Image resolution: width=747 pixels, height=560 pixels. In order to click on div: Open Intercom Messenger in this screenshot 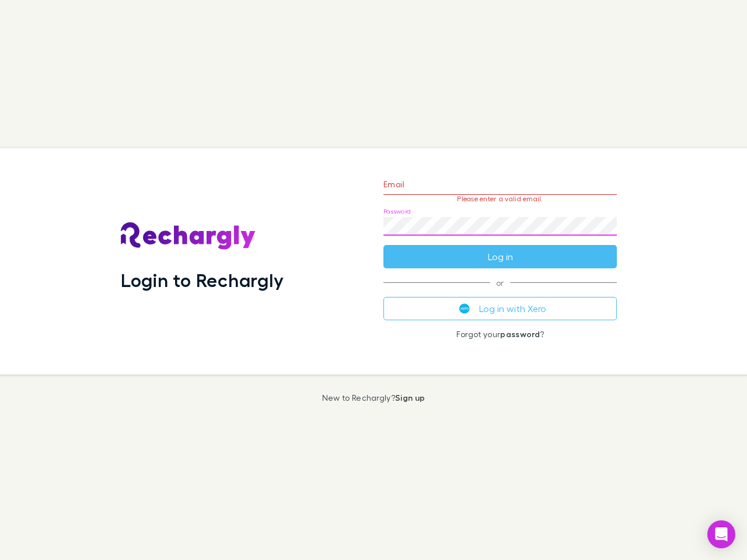, I will do `click(722, 535)`.